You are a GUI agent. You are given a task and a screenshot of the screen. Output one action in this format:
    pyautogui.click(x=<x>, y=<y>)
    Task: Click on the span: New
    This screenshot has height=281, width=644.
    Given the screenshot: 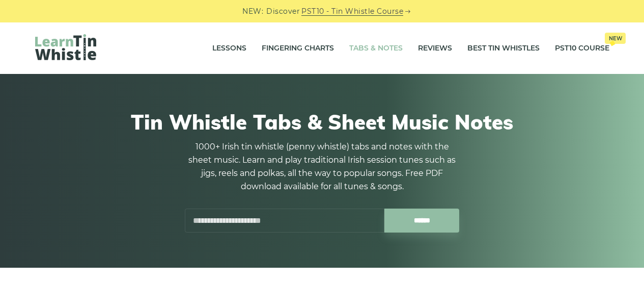 What is the action you would take?
    pyautogui.click(x=615, y=38)
    